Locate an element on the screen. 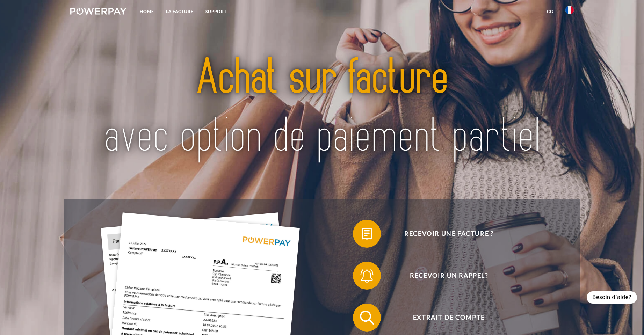  a: Extrait de compte is located at coordinates (444, 317).